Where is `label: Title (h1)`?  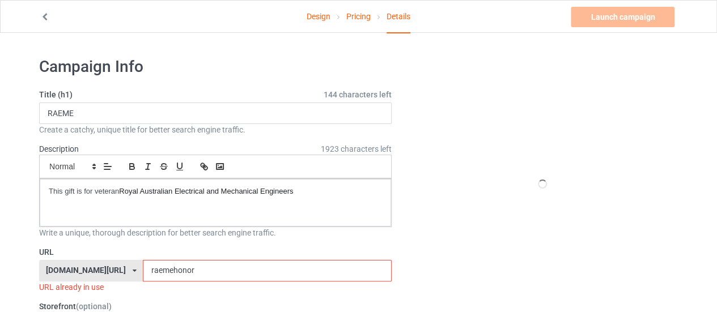 label: Title (h1) is located at coordinates (215, 95).